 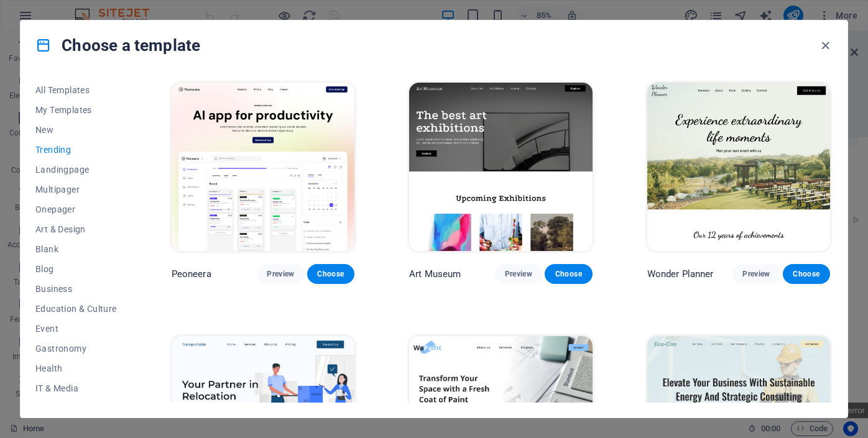 I want to click on span: Blank, so click(x=76, y=249).